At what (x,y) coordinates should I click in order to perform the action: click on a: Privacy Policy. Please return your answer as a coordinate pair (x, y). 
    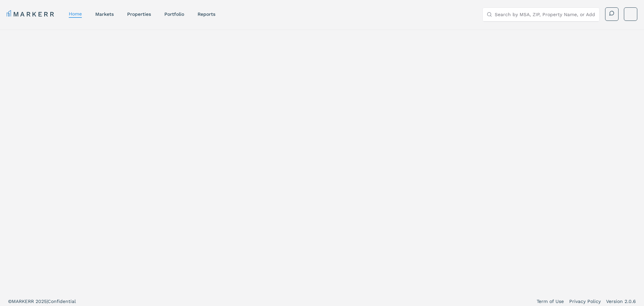
    Looking at the image, I should click on (585, 301).